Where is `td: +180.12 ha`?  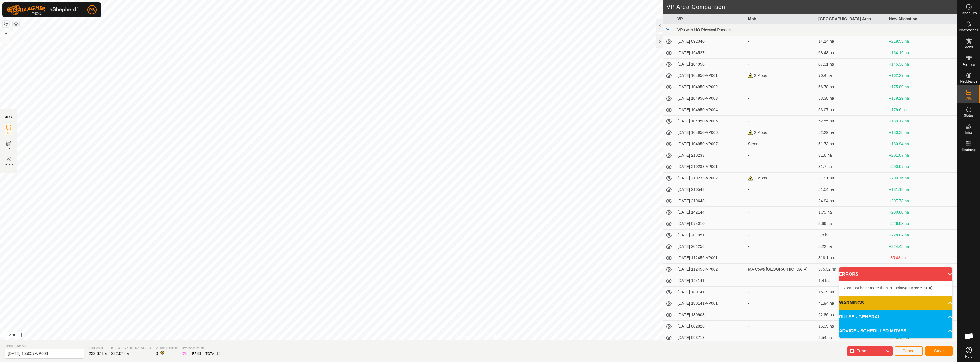 td: +180.12 ha is located at coordinates (922, 121).